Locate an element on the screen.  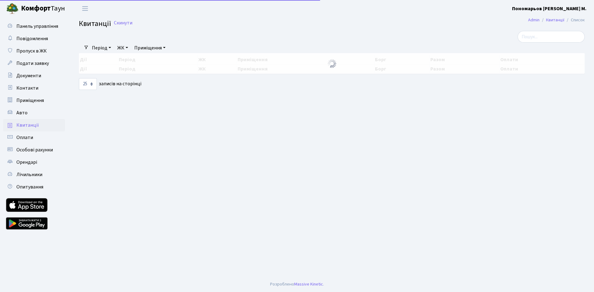
span: Приміщення is located at coordinates (30, 101).